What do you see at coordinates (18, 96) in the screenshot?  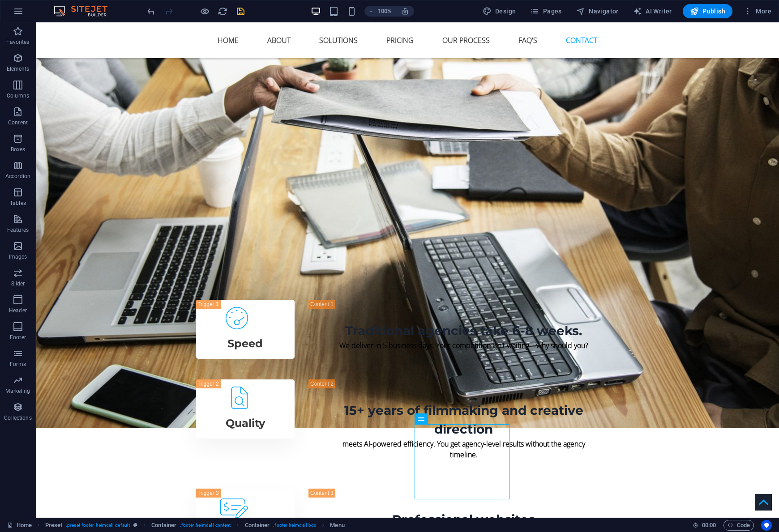 I see `p: Columns` at bounding box center [18, 96].